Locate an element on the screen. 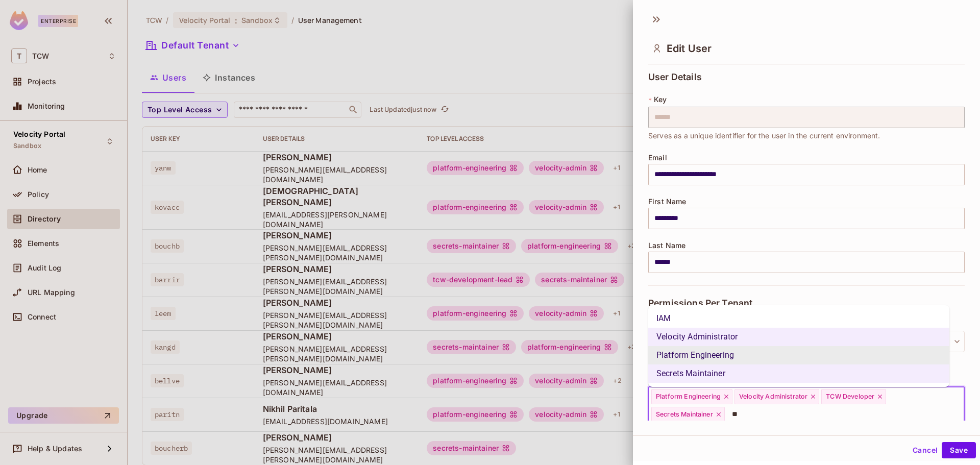 The width and height of the screenshot is (980, 465). span: TCW Developer is located at coordinates (850, 397).